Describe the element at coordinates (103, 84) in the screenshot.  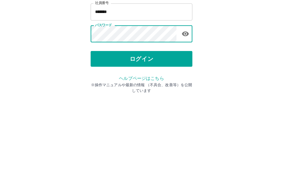
I see `label: パスワード` at that location.